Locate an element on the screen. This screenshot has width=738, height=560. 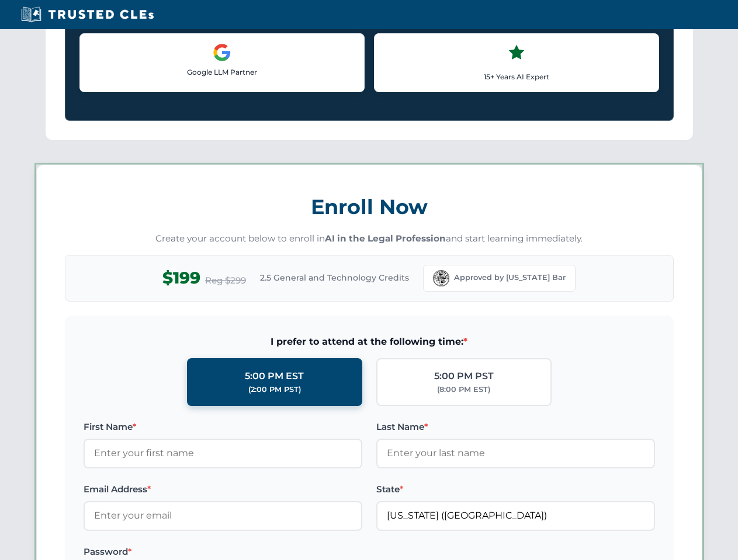
label: Email Address is located at coordinates (223, 490).